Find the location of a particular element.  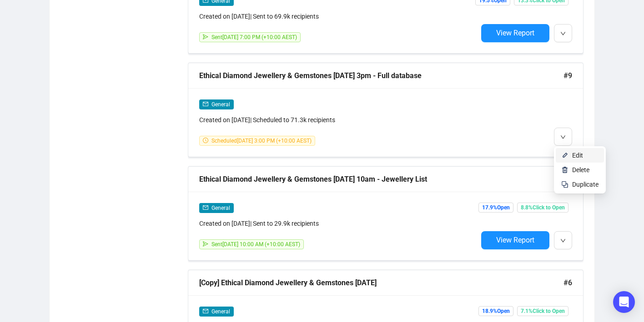

span: 8.8% Click to Open is located at coordinates (542, 208).